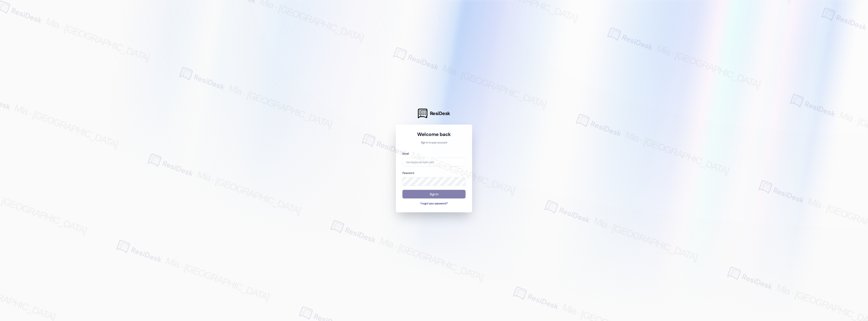 Image resolution: width=868 pixels, height=321 pixels. Describe the element at coordinates (434, 143) in the screenshot. I see `p: Sign in to your account` at that location.